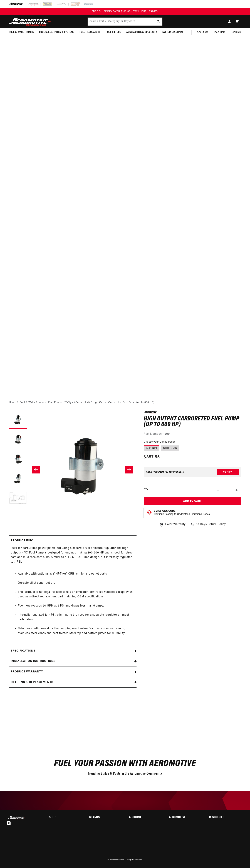 The height and width of the screenshot is (868, 250). Describe the element at coordinates (116, 860) in the screenshot. I see `small: © 2025 .` at that location.